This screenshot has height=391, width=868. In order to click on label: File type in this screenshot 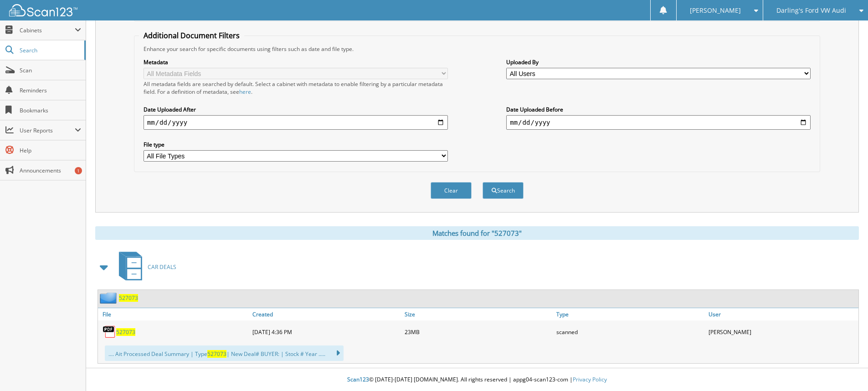, I will do `click(296, 144)`.